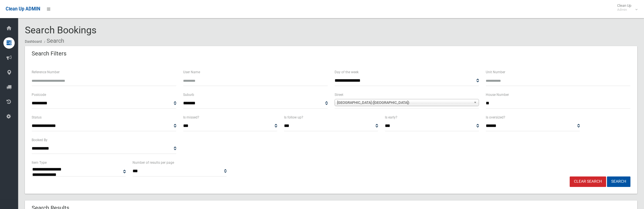 Image resolution: width=644 pixels, height=209 pixels. I want to click on header: Search Filters, so click(49, 54).